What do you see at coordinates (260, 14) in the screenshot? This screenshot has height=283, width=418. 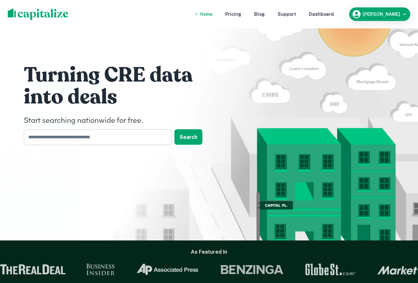 I see `div: Blog` at bounding box center [260, 14].